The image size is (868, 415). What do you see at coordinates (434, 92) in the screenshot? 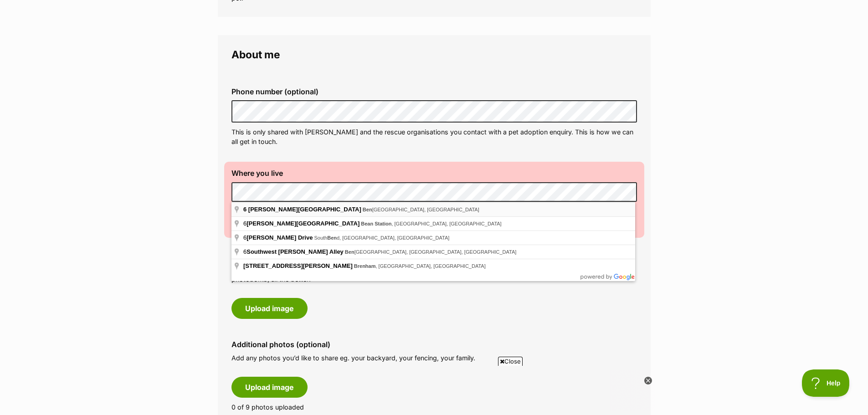
I see `label: Phone number (optional)` at bounding box center [434, 92].